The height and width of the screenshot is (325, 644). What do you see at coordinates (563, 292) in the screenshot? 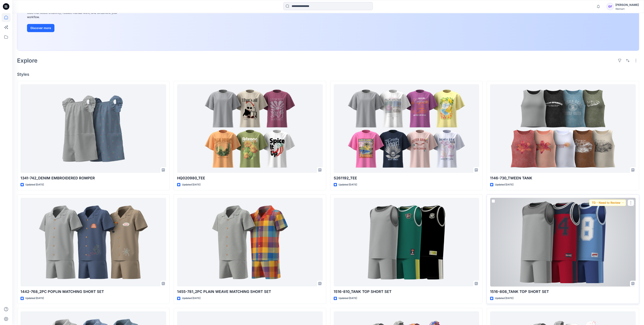
I see `p: 1516-808_TANK TOP SHORT SET` at bounding box center [563, 292].